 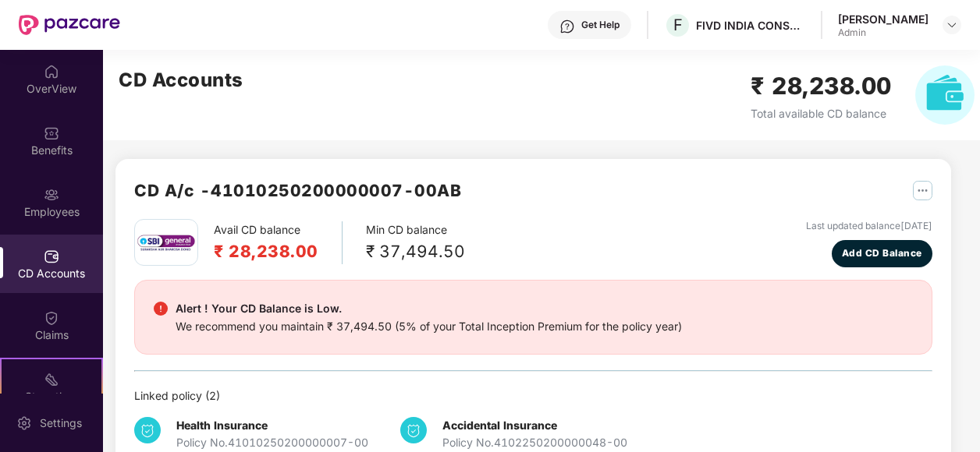 I want to click on div: Alert ! Your CD Balance is Low., so click(x=428, y=309).